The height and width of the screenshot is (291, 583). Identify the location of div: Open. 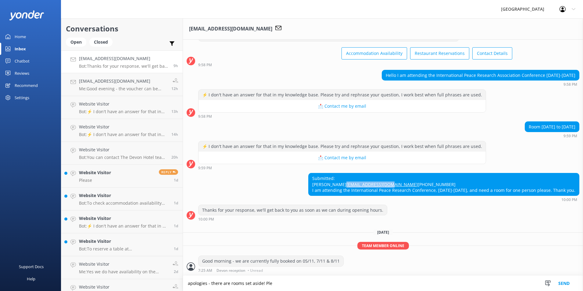
(76, 42).